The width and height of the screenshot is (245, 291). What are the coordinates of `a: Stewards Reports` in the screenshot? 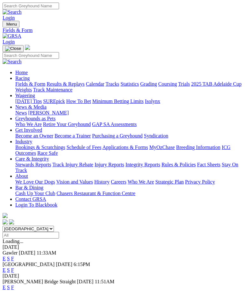 It's located at (33, 164).